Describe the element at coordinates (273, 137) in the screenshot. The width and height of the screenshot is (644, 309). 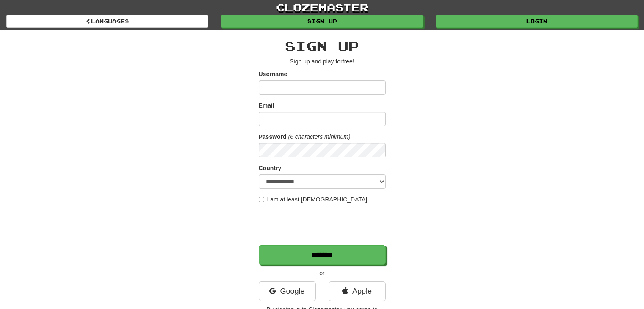
I see `label: Password` at that location.